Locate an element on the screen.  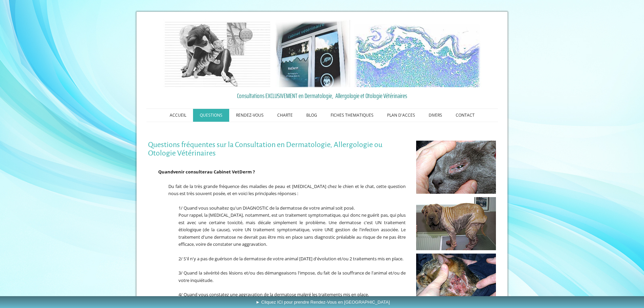
a: FICHES THEMATIQUES is located at coordinates (352, 115).